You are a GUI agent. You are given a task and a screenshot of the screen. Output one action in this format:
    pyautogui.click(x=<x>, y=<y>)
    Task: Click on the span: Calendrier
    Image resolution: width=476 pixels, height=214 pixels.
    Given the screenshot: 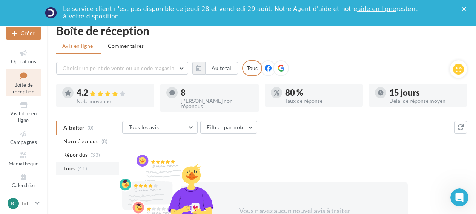 What is the action you would take?
    pyautogui.click(x=23, y=185)
    